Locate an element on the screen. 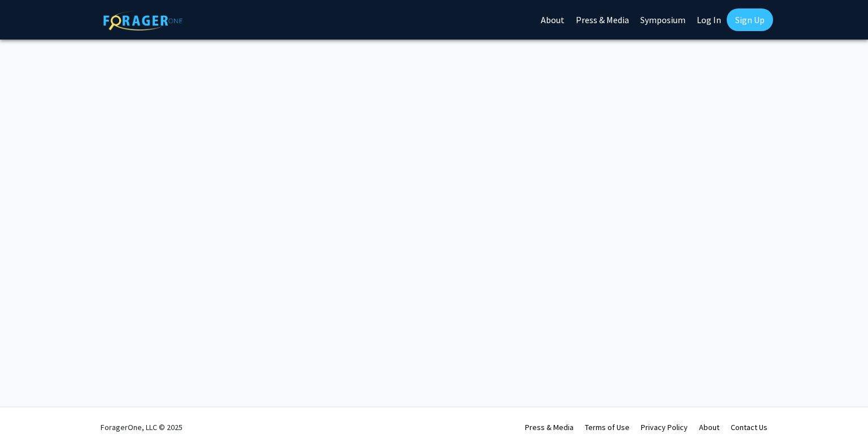  a: Contact Us is located at coordinates (748, 427).